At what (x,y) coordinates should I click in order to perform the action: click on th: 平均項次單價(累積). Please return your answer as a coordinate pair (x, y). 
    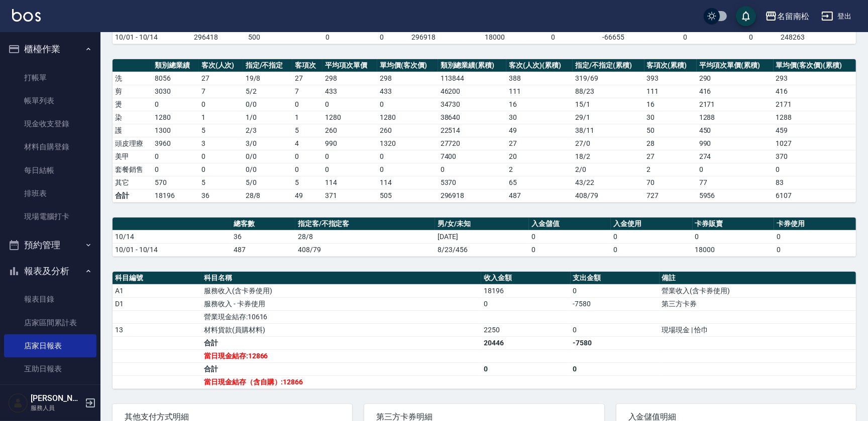
    Looking at the image, I should click on (734, 66).